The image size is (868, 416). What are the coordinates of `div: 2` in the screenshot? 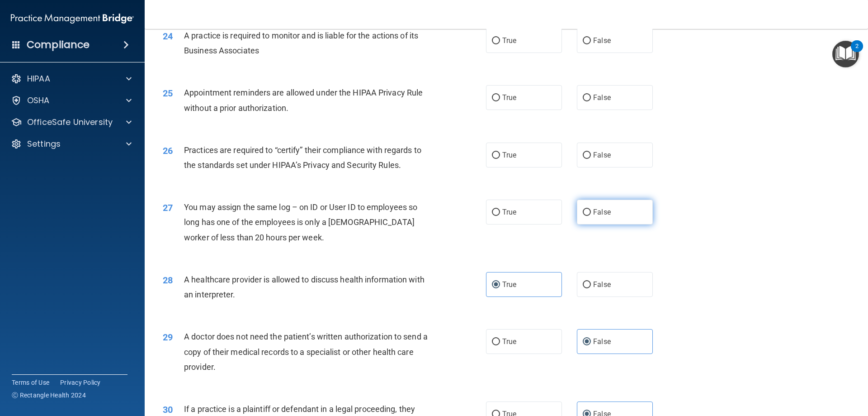 It's located at (857, 52).